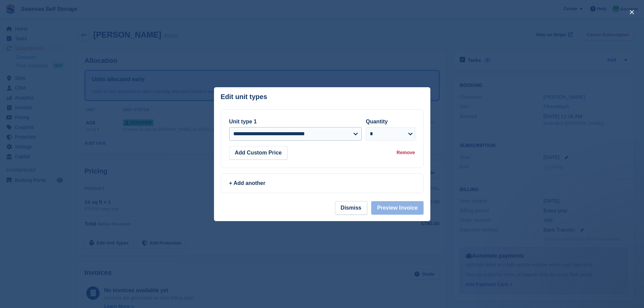 Image resolution: width=644 pixels, height=308 pixels. Describe the element at coordinates (258, 153) in the screenshot. I see `button: Add Custom Price` at that location.